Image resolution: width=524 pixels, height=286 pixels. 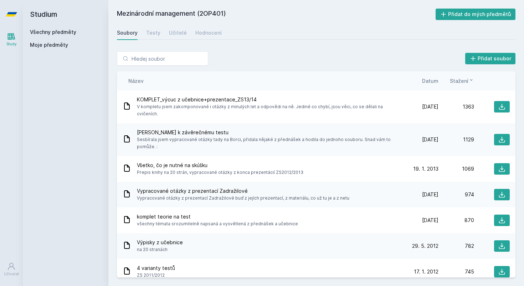 I want to click on span: KOMPLET_výcuc z učebnice+prezentace_ZS13/14, so click(x=269, y=99).